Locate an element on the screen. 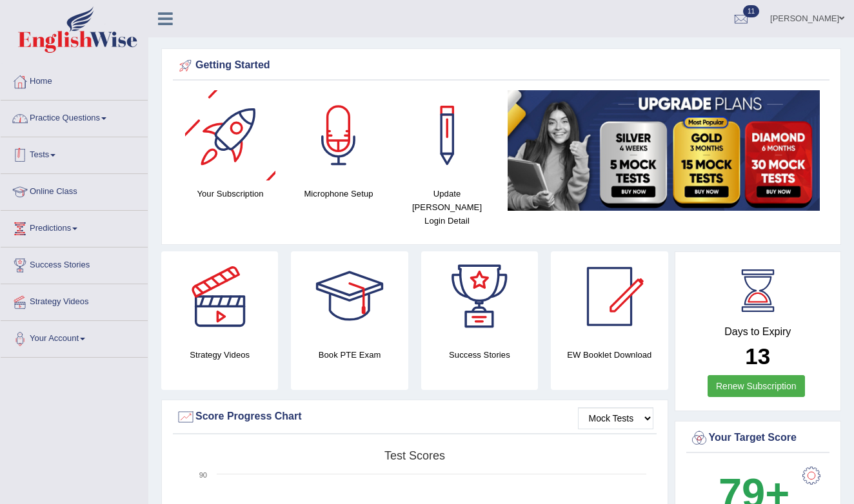 The image size is (854, 504). img: small5.jpg is located at coordinates (664, 151).